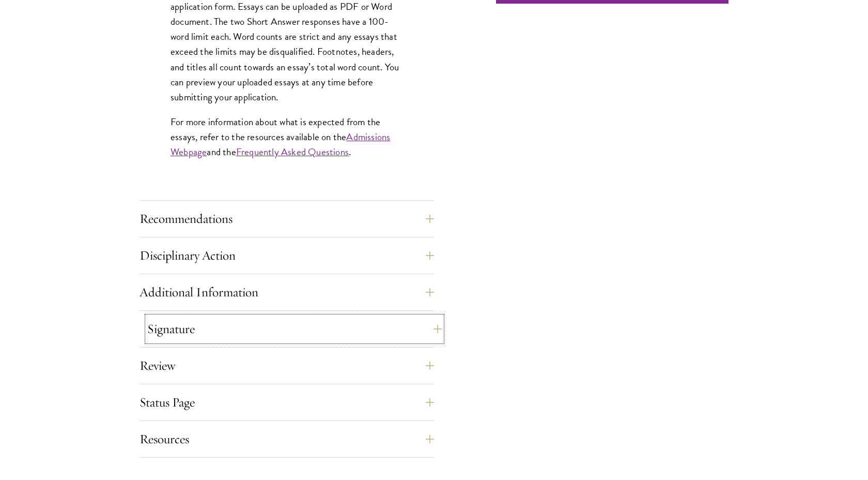 The image size is (868, 480). What do you see at coordinates (287, 402) in the screenshot?
I see `button: Status Page` at bounding box center [287, 402].